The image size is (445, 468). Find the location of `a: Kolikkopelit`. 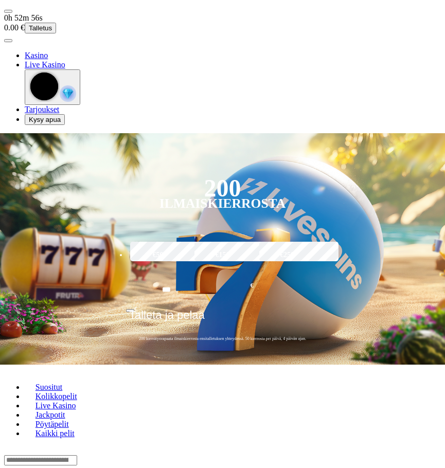

a: Kolikkopelit is located at coordinates (56, 396).